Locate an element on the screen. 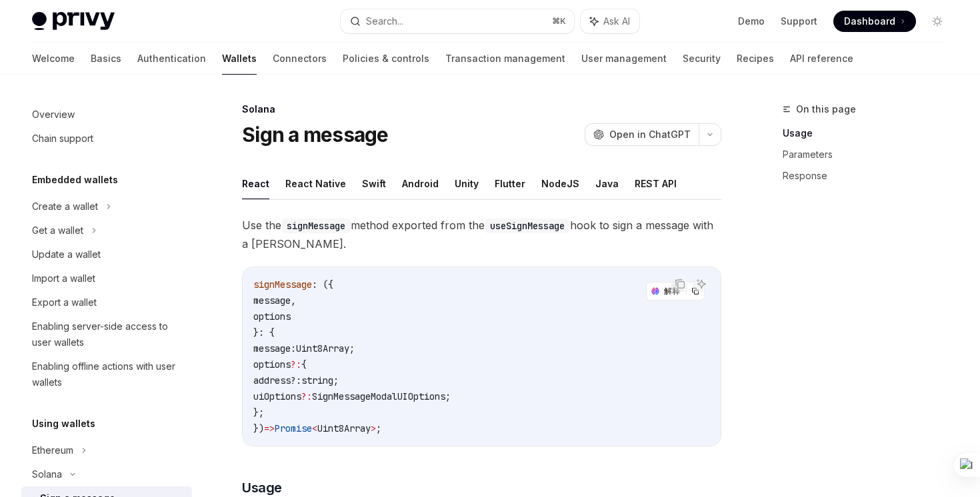 The height and width of the screenshot is (497, 980). span: SignMessageModalUIOptions is located at coordinates (379, 396).